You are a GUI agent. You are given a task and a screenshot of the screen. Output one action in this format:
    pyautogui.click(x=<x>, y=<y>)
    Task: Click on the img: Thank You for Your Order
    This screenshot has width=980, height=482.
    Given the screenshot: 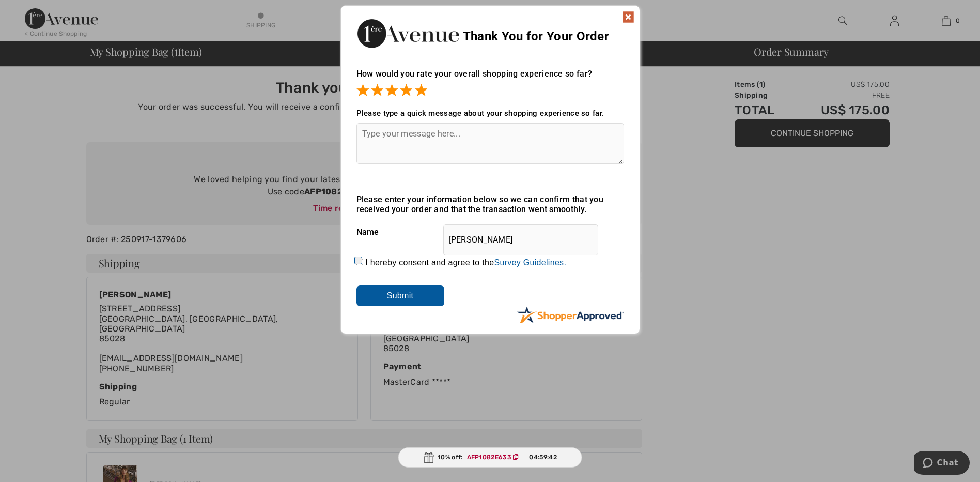 What is the action you would take?
    pyautogui.click(x=408, y=33)
    